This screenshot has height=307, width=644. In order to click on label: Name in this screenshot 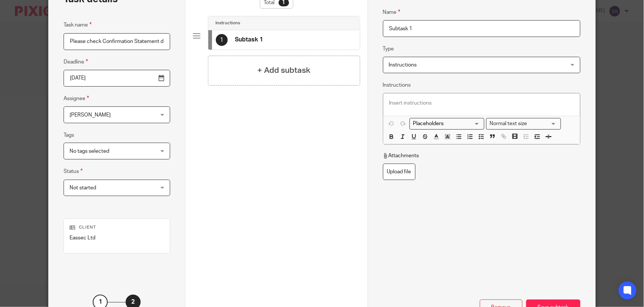, I will do `click(391, 12)`.